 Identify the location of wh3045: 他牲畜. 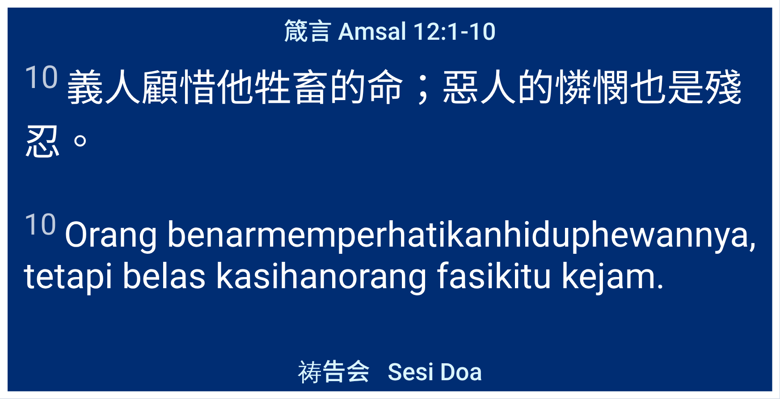
(383, 115).